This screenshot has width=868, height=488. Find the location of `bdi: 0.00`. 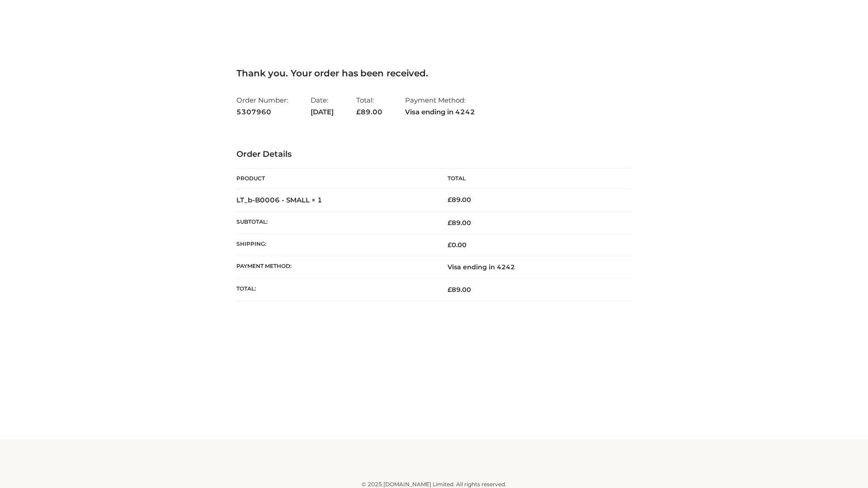

bdi: 0.00 is located at coordinates (457, 245).